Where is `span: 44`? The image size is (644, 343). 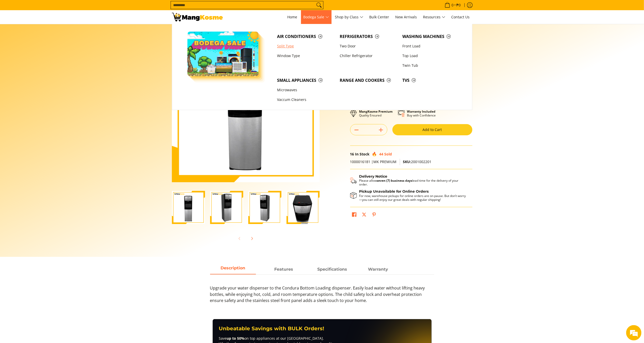
span: 44 is located at coordinates (382, 154).